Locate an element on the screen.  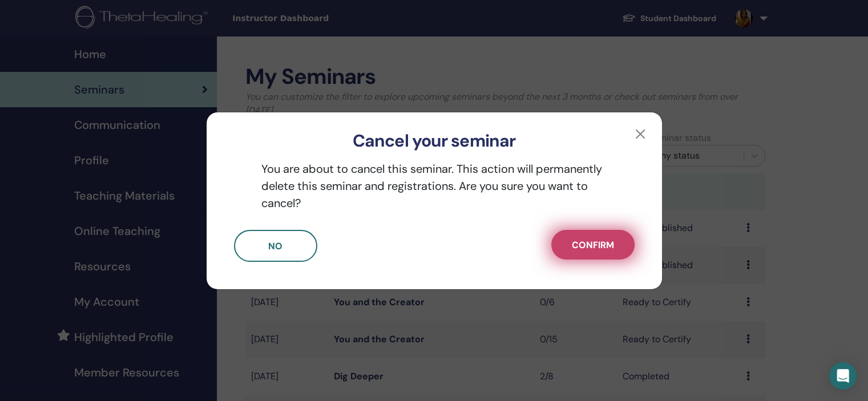
p: You are about to cancel this seminar. This action will permanently delete this seminar and regist... is located at coordinates (434, 186).